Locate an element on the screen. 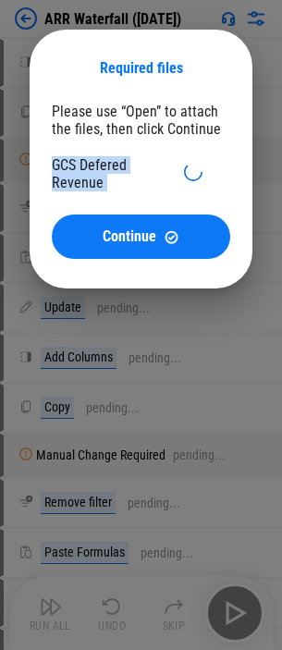  img: Continue is located at coordinates (171, 237).